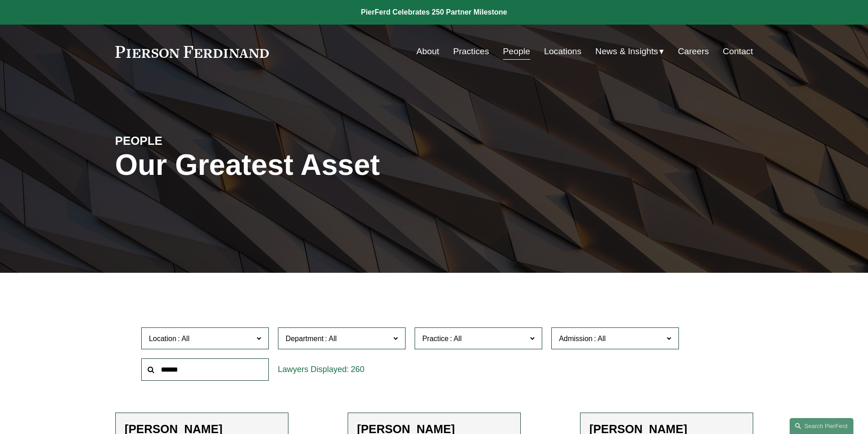  Describe the element at coordinates (629, 51) in the screenshot. I see `a: folder dropdown` at that location.